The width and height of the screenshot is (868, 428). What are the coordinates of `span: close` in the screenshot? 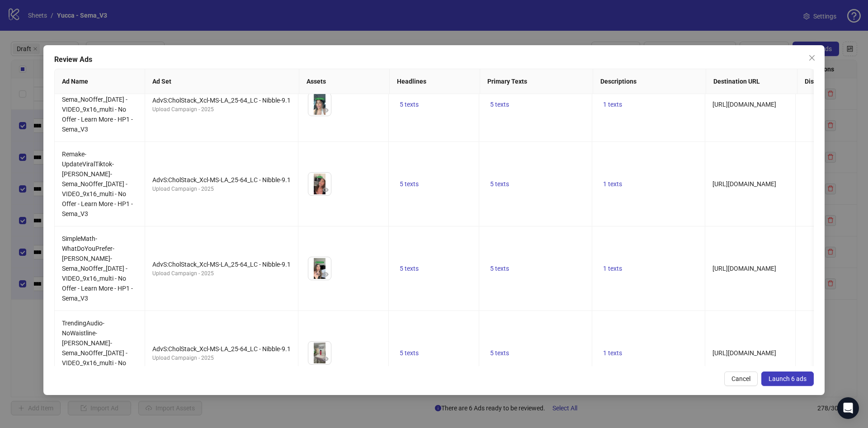 It's located at (812, 57).